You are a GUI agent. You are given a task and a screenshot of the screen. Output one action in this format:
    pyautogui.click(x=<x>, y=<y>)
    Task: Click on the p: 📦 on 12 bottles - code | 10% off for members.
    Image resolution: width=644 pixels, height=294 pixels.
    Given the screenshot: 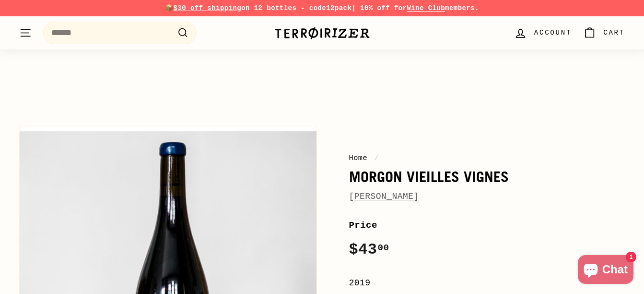 What is the action you would take?
    pyautogui.click(x=322, y=8)
    